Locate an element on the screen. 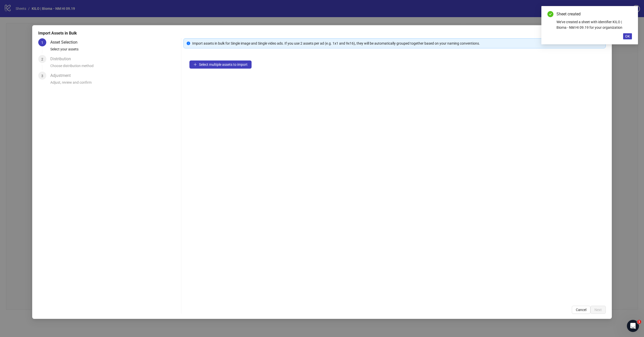  span: 3 is located at coordinates (43, 76).